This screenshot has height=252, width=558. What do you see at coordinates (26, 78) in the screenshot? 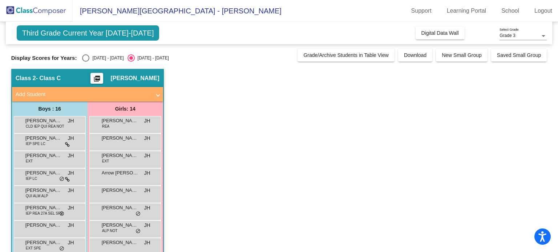
I see `span: Class 2` at bounding box center [26, 78].